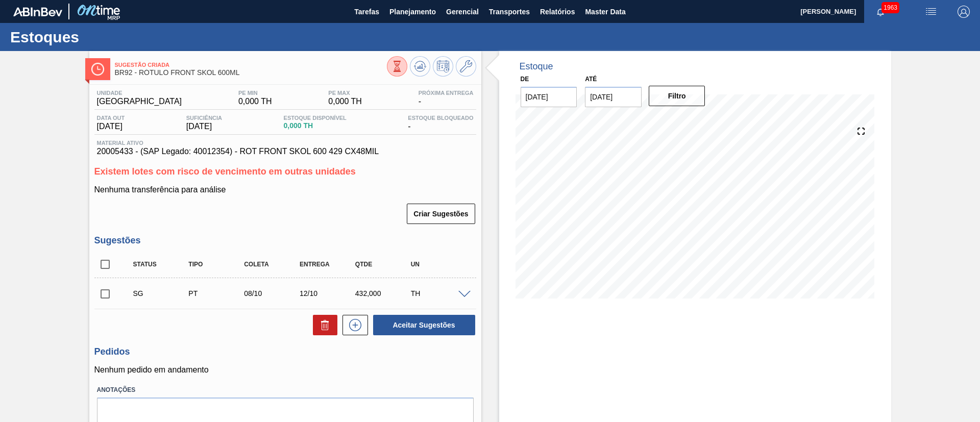 This screenshot has width=980, height=422. What do you see at coordinates (930, 12) in the screenshot?
I see `img: userActions` at bounding box center [930, 12].